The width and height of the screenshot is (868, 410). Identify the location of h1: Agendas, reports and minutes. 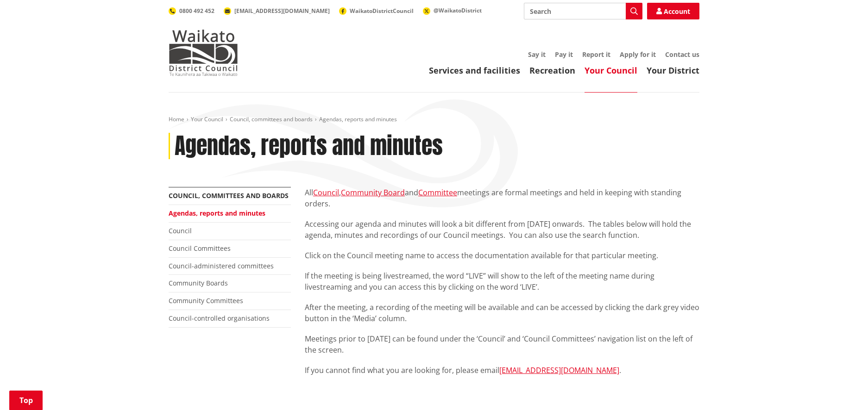
(309, 147).